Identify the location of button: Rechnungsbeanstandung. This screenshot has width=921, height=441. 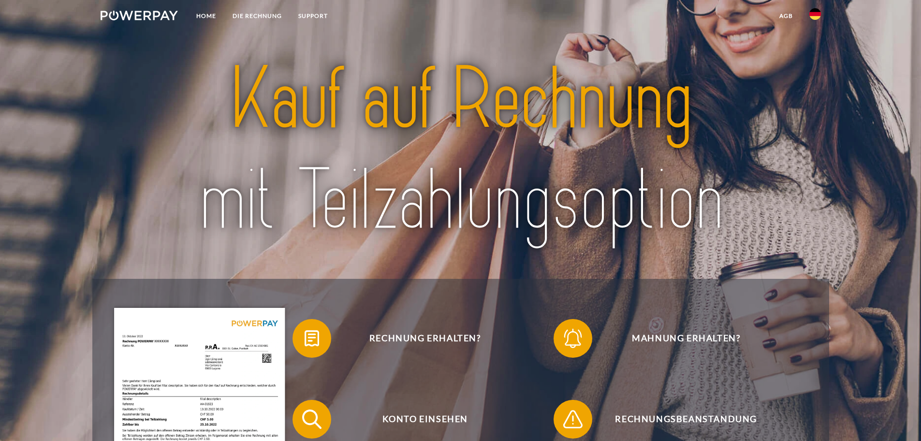
(679, 419).